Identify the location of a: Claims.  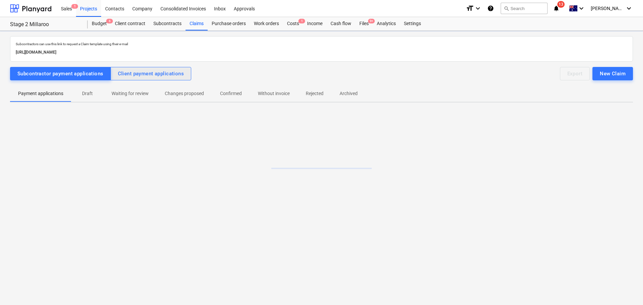
(196, 24).